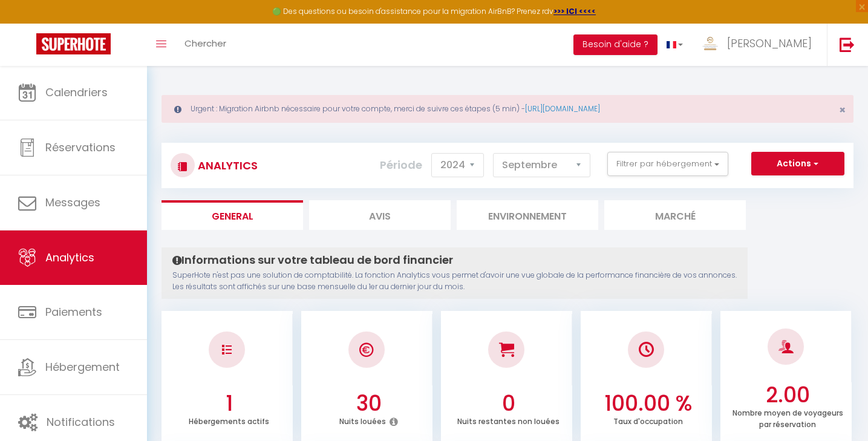 The width and height of the screenshot is (868, 441). I want to click on strong: >>> ICI <<<<, so click(574, 11).